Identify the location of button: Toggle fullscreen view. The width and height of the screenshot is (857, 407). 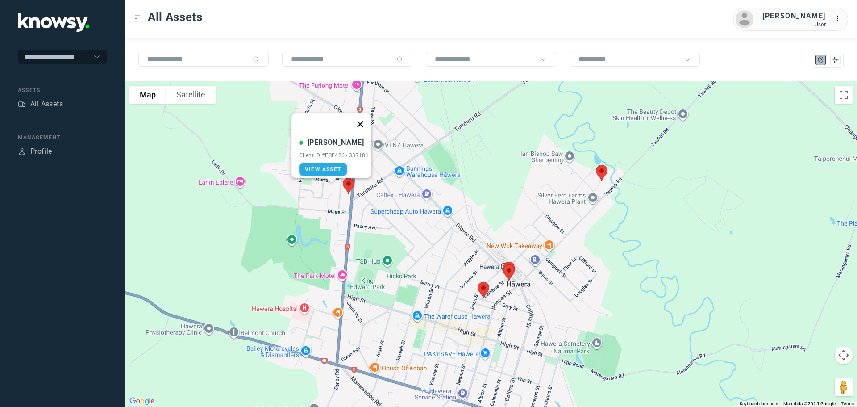
(844, 95).